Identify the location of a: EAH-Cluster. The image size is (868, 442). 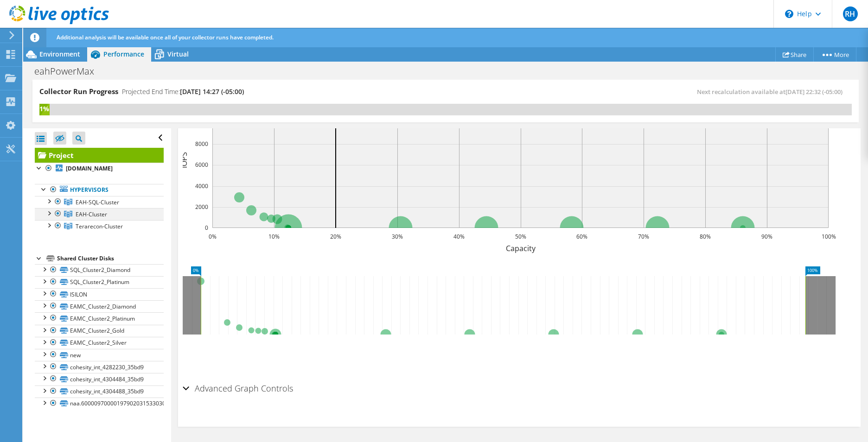
(99, 214).